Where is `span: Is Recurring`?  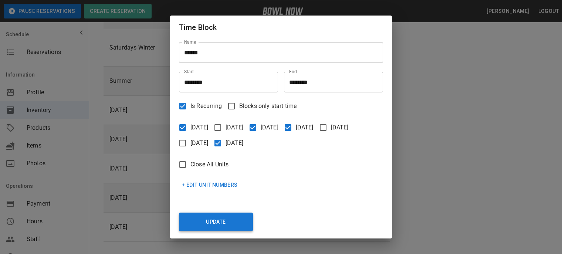
span: Is Recurring is located at coordinates (206, 106).